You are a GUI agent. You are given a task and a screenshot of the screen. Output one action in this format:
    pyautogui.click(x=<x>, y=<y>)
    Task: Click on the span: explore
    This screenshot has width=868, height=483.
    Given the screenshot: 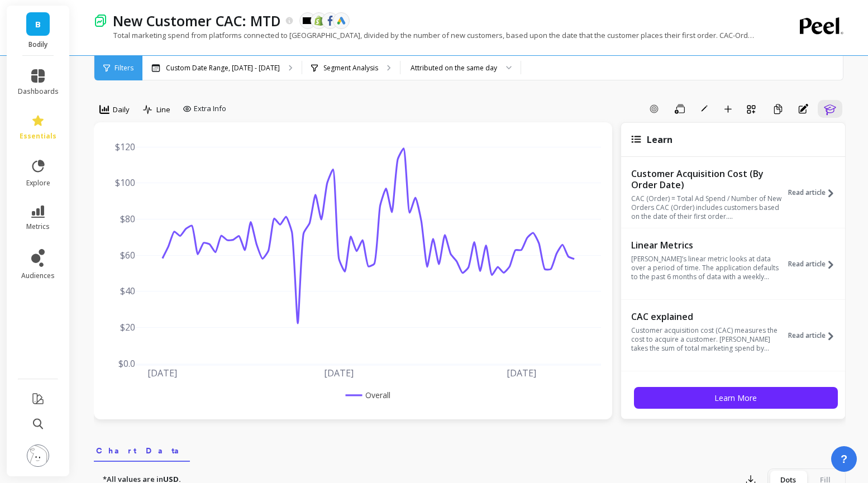 What is the action you would take?
    pyautogui.click(x=38, y=183)
    